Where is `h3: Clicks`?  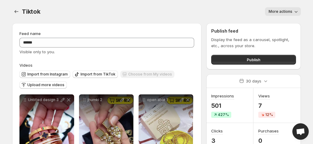
h3: Clicks is located at coordinates (217, 131).